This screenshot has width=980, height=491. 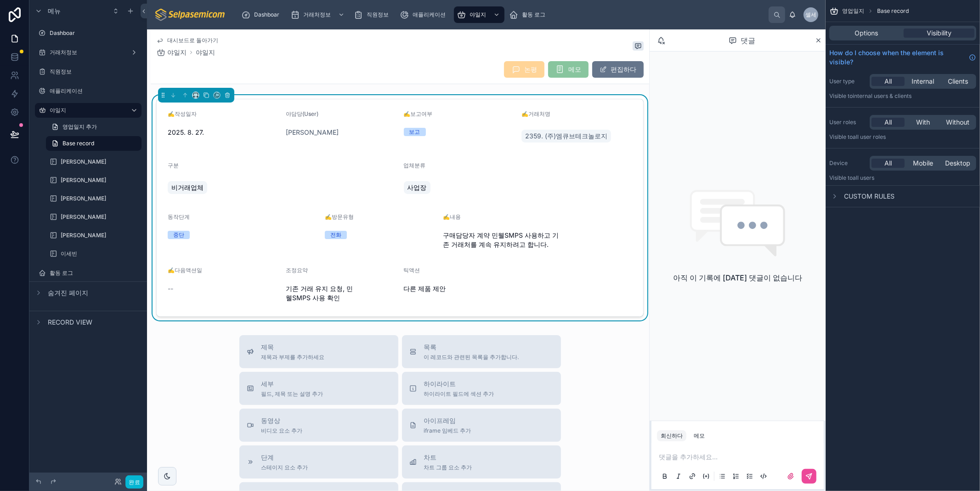 What do you see at coordinates (61, 71) in the screenshot?
I see `font: 직원정보` at bounding box center [61, 71].